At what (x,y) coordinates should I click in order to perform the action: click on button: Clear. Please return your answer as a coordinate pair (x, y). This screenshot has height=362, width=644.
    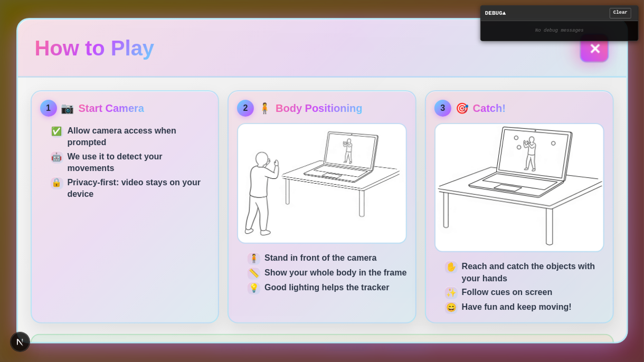
    Looking at the image, I should click on (620, 14).